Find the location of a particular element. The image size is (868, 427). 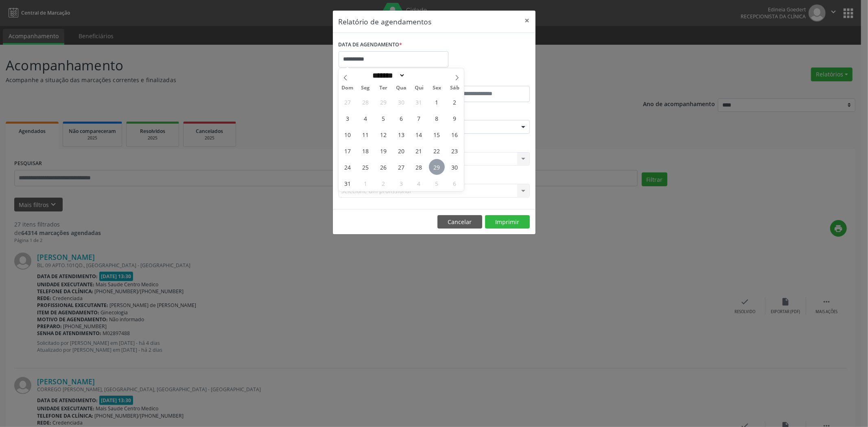

input: Year is located at coordinates (419, 75).